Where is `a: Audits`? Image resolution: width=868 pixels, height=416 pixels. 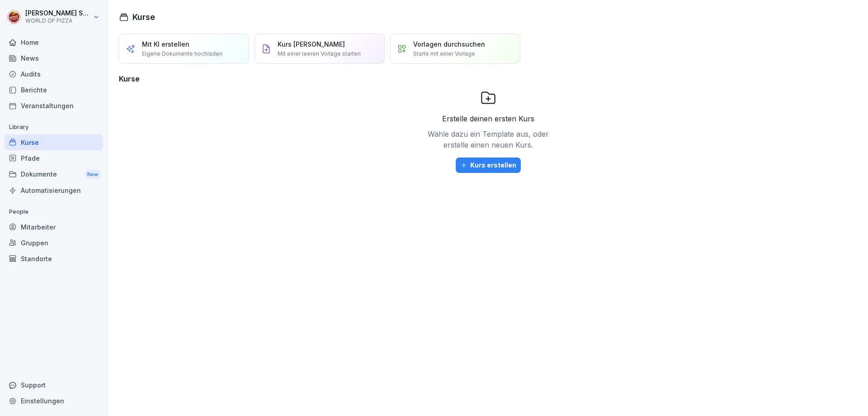 a: Audits is located at coordinates (54, 74).